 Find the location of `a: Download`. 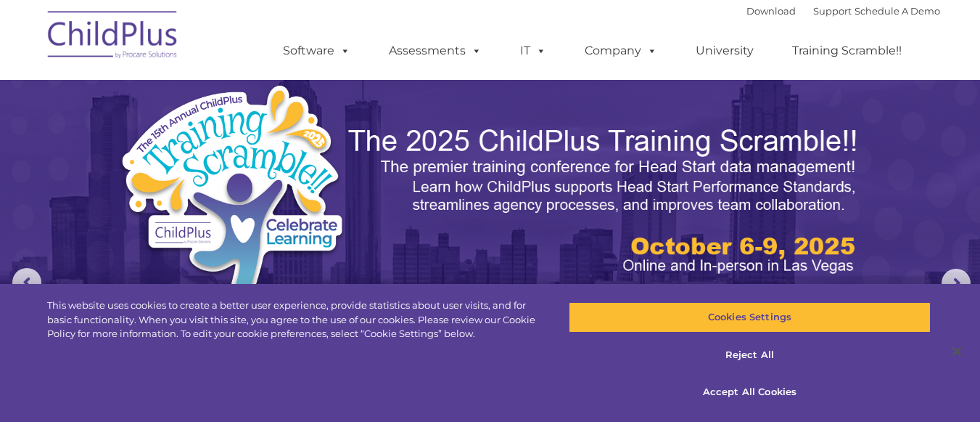

a: Download is located at coordinates (771, 11).